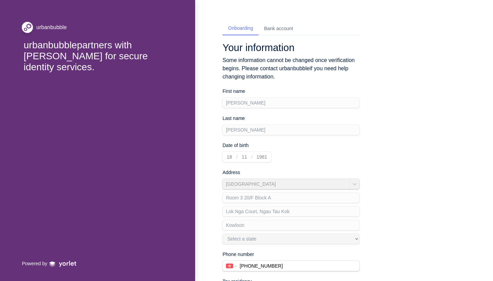 The image size is (493, 281). Describe the element at coordinates (298, 266) in the screenshot. I see `input: 07712345678` at that location.